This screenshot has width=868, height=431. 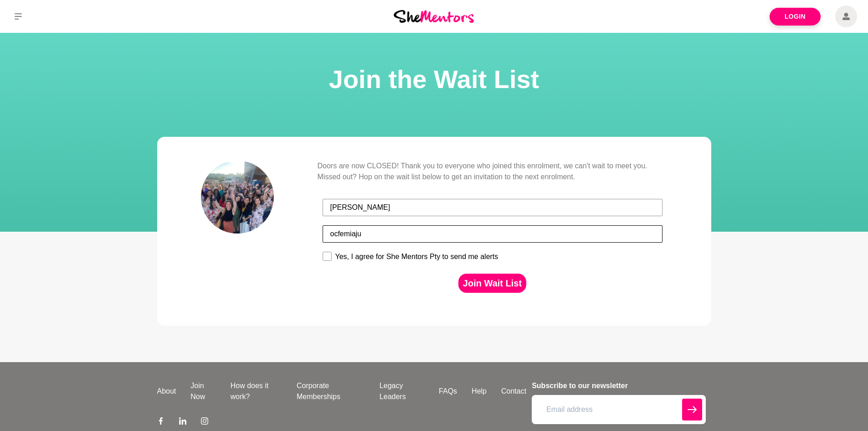 What do you see at coordinates (202, 391) in the screenshot?
I see `a: Join Now` at bounding box center [202, 391].